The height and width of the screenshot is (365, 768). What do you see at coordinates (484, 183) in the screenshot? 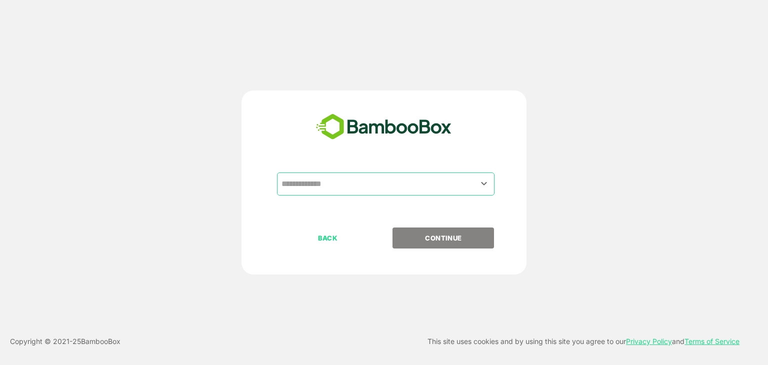
I see `button: Open` at bounding box center [484, 183].